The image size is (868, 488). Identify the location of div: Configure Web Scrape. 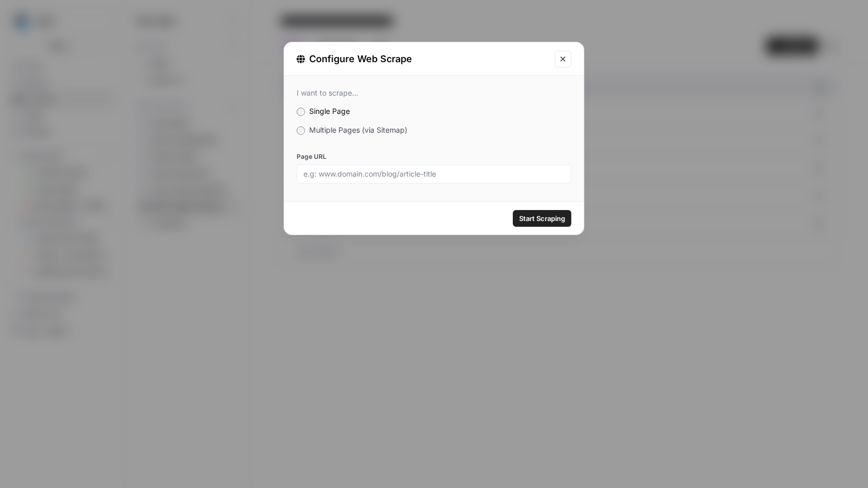
(423, 59).